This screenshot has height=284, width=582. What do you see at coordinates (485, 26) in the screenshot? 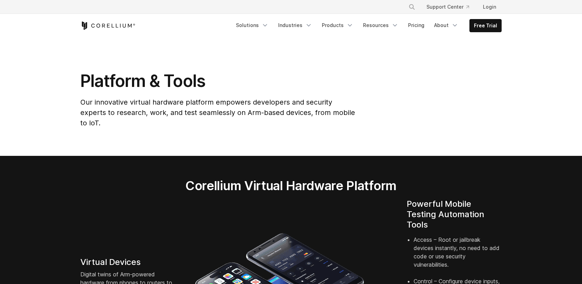
I see `a: Free Trial` at bounding box center [485, 26].